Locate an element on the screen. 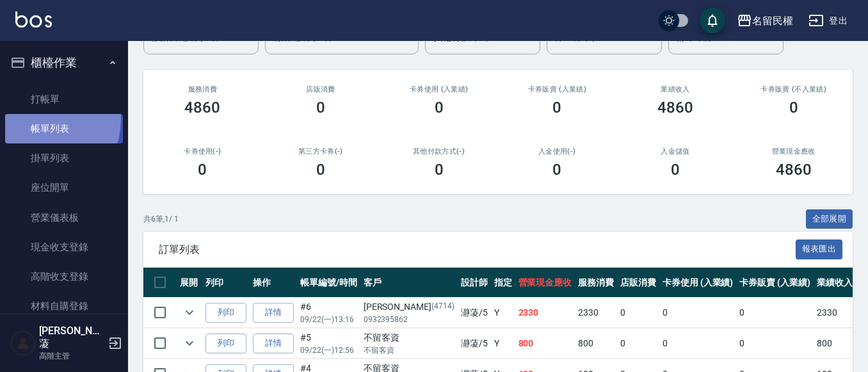  th: 設計師 is located at coordinates (474, 283).